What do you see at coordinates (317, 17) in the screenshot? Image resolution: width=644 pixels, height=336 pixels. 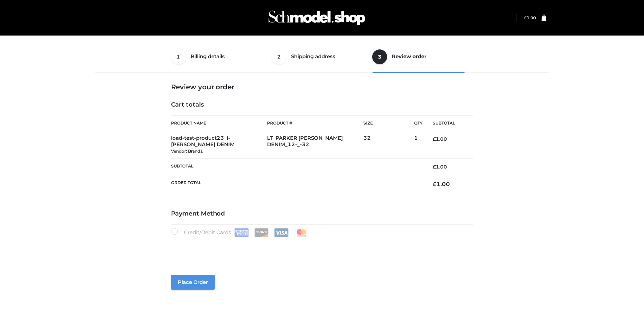 I see `img: Schmodel Admin 964` at bounding box center [317, 17].